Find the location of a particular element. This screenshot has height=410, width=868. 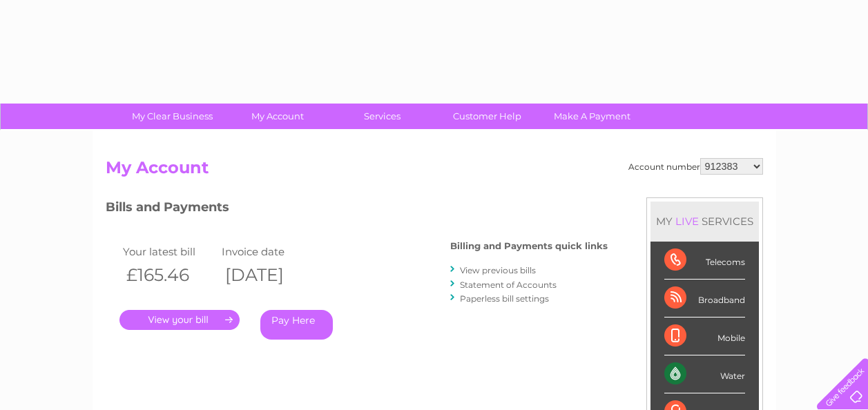

a: Paperless bill settings is located at coordinates (504, 299).